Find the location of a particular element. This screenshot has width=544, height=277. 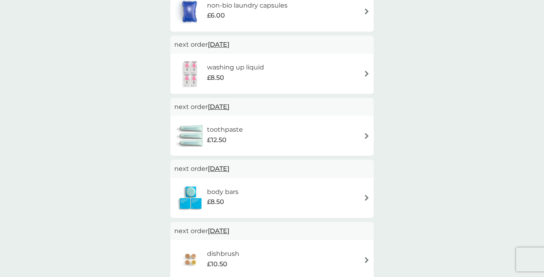

img: washing up liquid is located at coordinates (191, 74).